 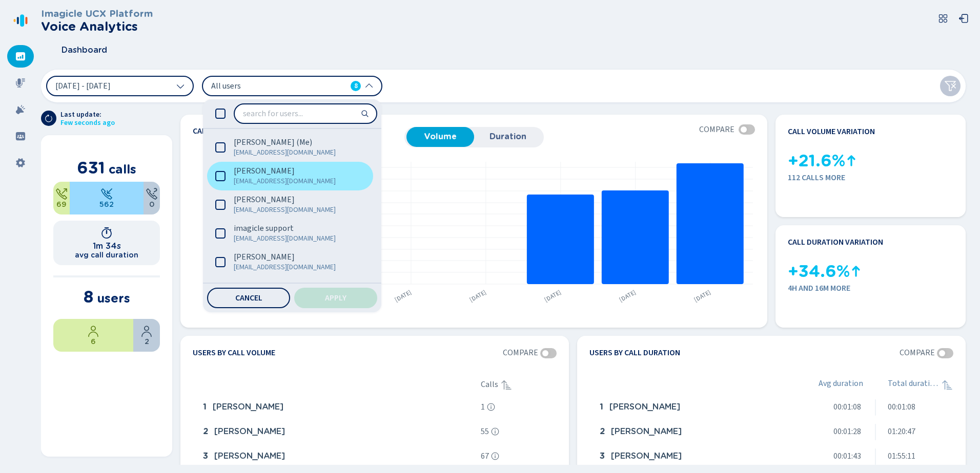 I want to click on h2: Voice Analytics, so click(x=97, y=27).